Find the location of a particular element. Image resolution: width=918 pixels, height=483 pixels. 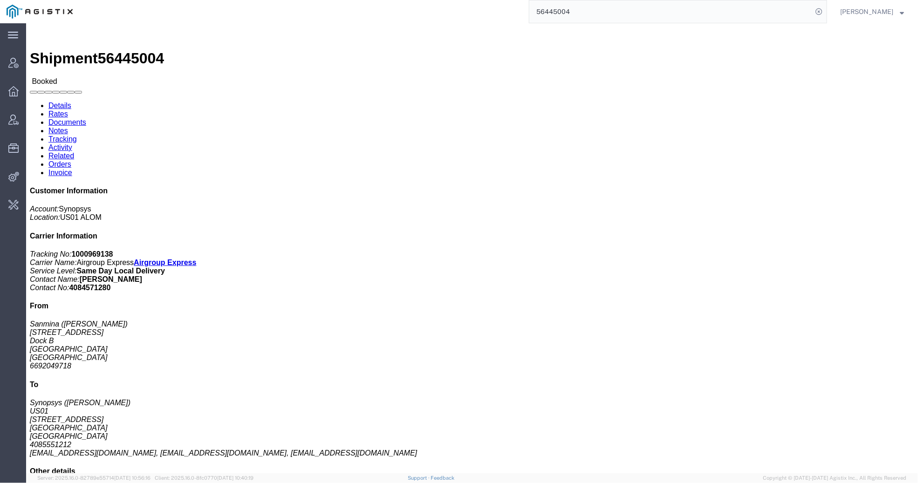

input: Search for shipment number, reference number is located at coordinates (671, 12).